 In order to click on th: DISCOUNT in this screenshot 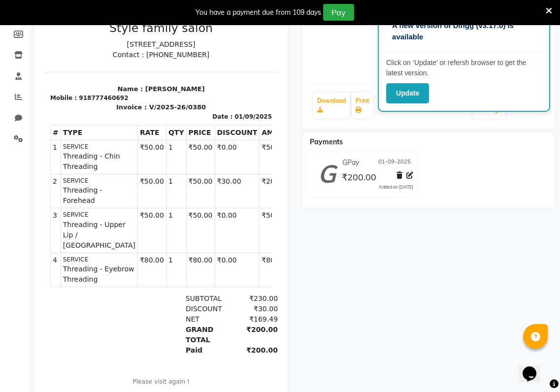, I will do `click(193, 163)`.